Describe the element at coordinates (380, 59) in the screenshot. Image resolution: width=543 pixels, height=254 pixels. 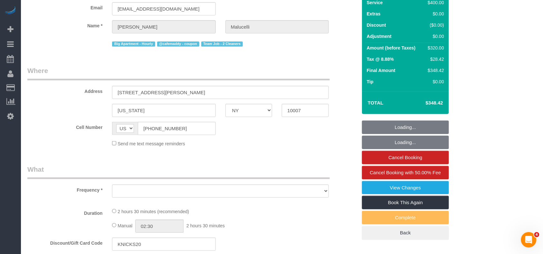
I see `label: Tax @ 8.88%` at that location.